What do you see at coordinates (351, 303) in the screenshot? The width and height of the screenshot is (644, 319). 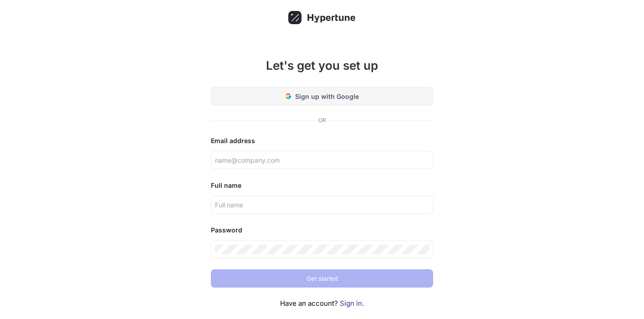 I see `a: Sign in` at bounding box center [351, 303].